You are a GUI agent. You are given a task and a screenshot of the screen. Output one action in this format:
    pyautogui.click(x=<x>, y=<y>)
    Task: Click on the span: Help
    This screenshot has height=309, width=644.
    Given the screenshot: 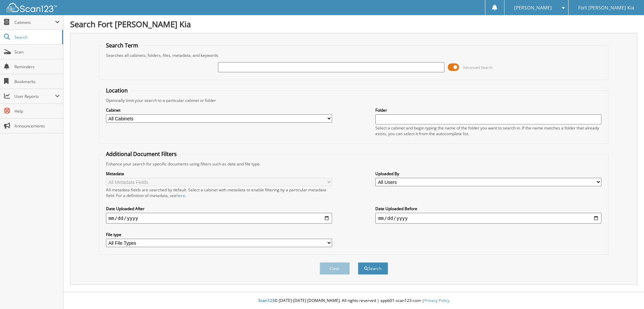 What is the action you would take?
    pyautogui.click(x=37, y=111)
    